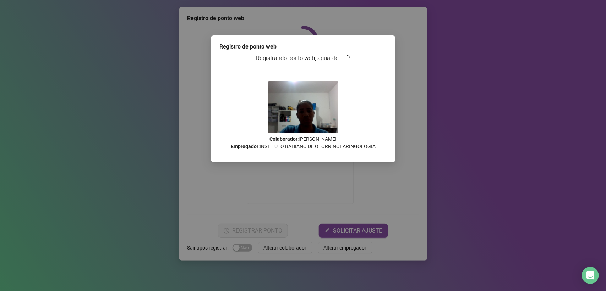 The image size is (606, 291). I want to click on div: Open Intercom Messenger, so click(590, 276).